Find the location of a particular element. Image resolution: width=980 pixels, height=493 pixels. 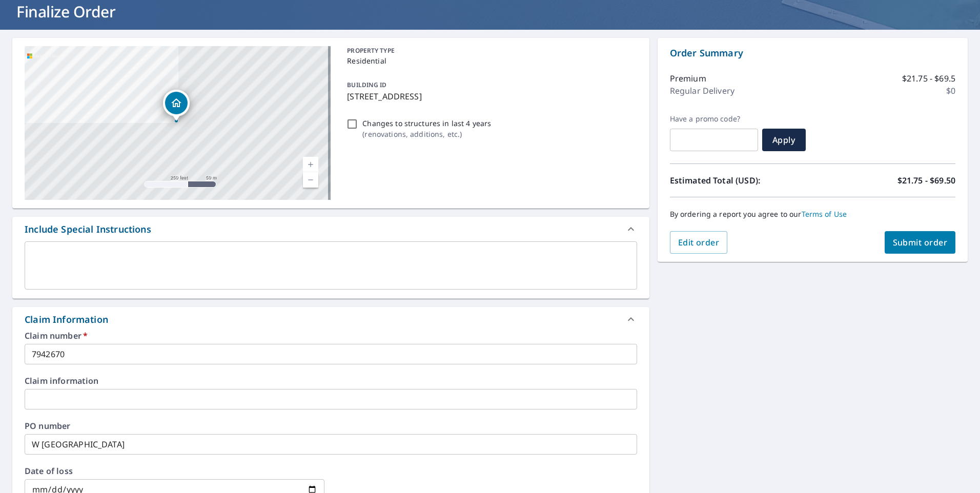

p: Premium is located at coordinates (688, 79).